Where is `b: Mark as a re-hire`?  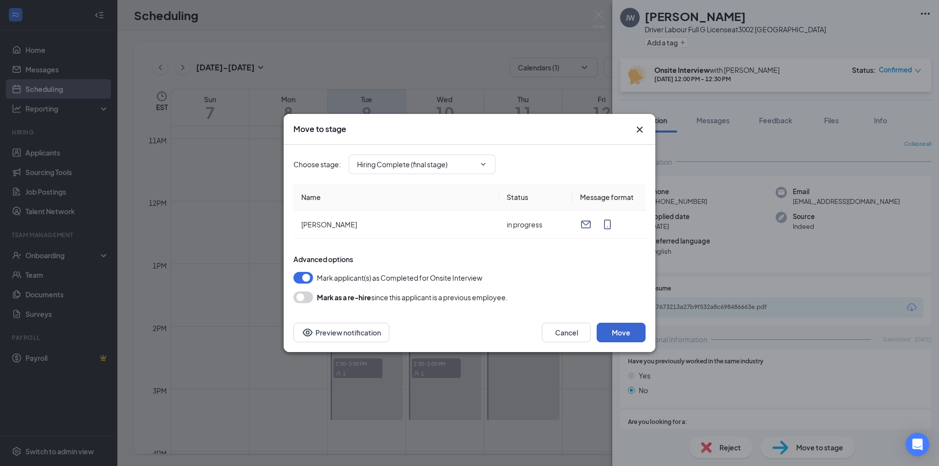
b: Mark as a re-hire is located at coordinates (344, 297).